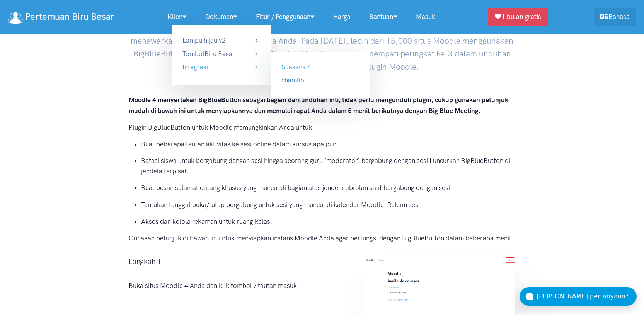 The width and height of the screenshot is (644, 315). What do you see at coordinates (328, 188) in the screenshot?
I see `p: Buat pesan selamat datang khusus yang muncul di bagian atas jendela obrolan saat bergabung dengan...` at bounding box center [328, 188].